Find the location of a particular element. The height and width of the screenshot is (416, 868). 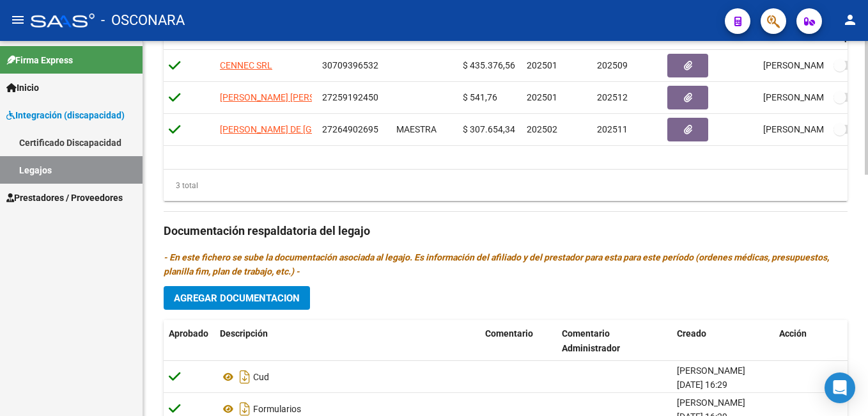

span: Firma Express is located at coordinates (40, 60).